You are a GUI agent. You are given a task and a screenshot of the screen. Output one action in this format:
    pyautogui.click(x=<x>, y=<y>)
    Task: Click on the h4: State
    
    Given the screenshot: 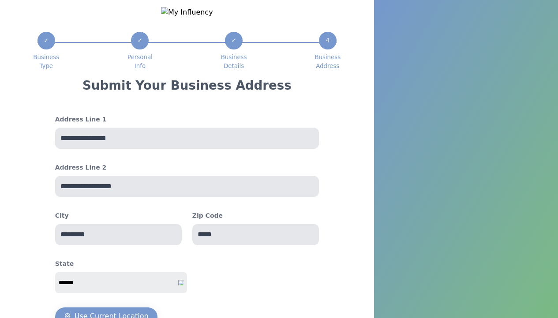 What is the action you would take?
    pyautogui.click(x=121, y=264)
    